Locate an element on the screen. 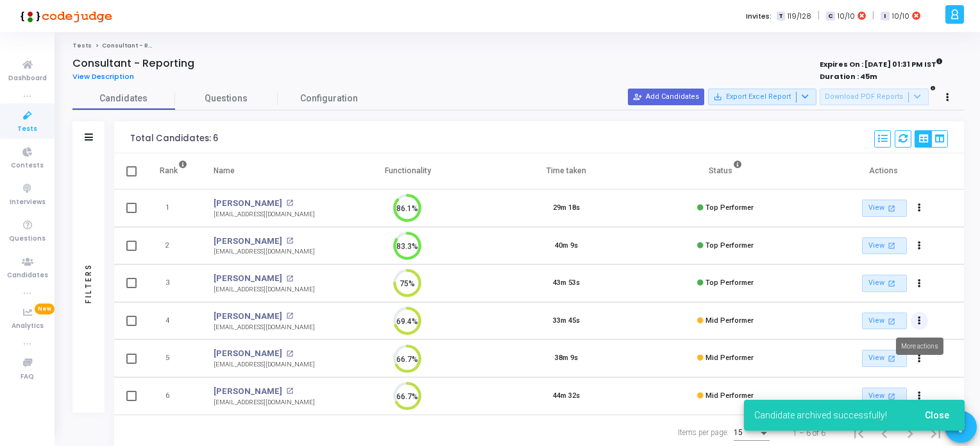  div: Time taken is located at coordinates (566, 171).